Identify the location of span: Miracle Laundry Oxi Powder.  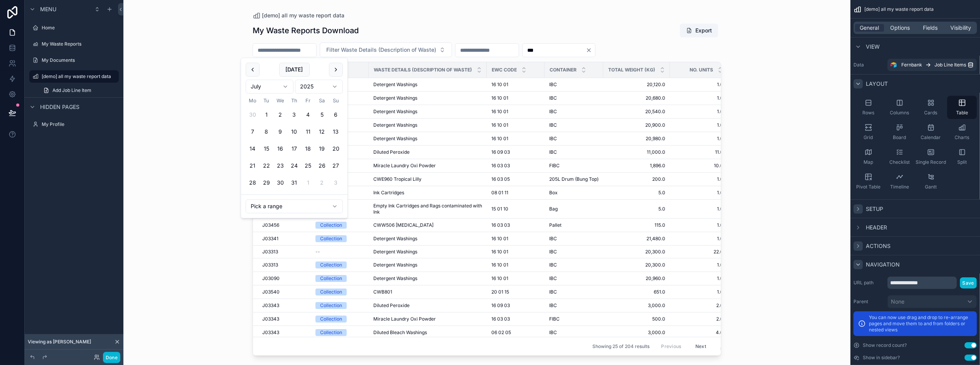
(405, 318).